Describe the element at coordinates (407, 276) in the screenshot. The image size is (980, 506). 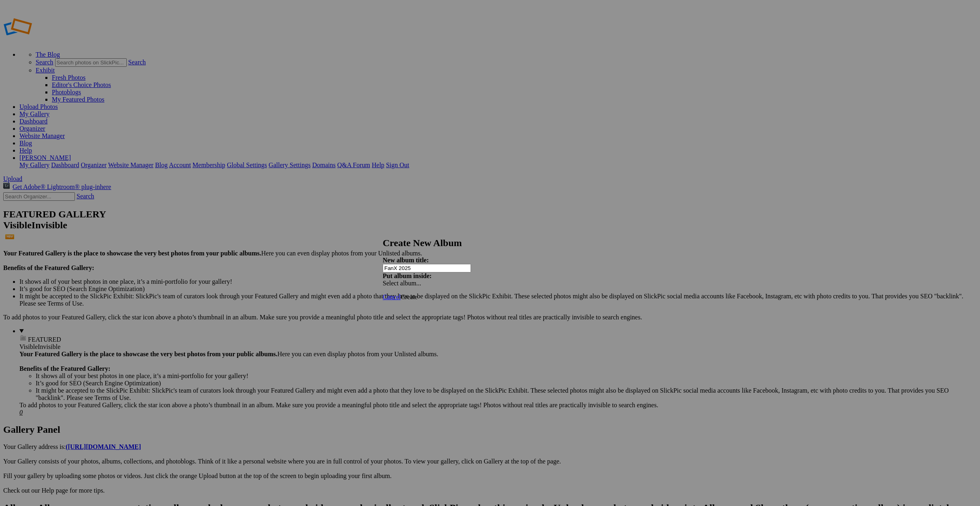
I see `strong: Put album inside:` at that location.